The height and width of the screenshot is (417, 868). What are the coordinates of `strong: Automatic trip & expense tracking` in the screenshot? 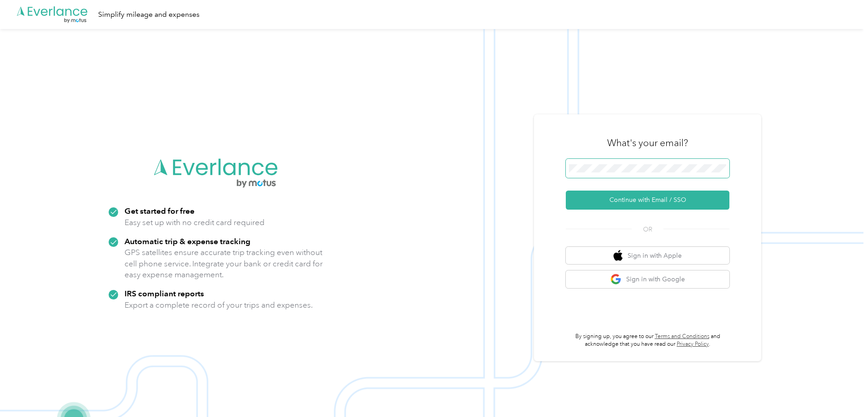 It's located at (187, 241).